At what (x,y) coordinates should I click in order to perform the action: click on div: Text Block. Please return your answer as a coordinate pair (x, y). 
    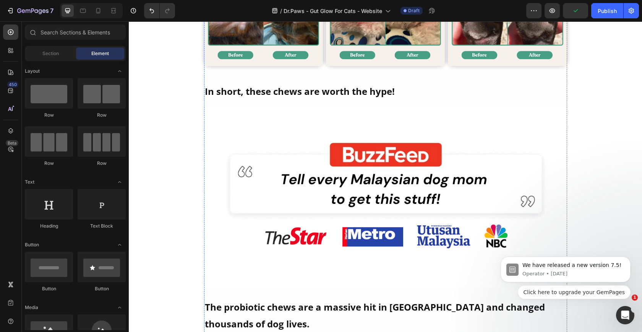
    Looking at the image, I should click on (102, 226).